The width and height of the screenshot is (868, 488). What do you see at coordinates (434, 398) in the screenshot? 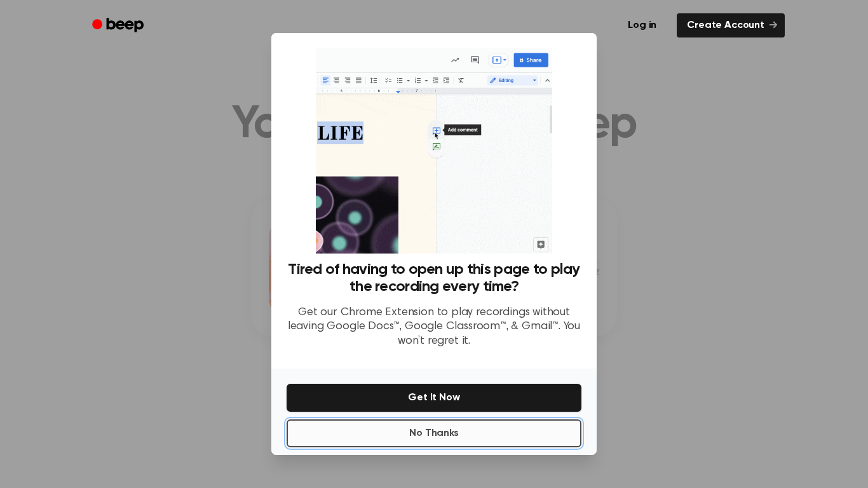
I see `button: Get It Now` at bounding box center [434, 398].